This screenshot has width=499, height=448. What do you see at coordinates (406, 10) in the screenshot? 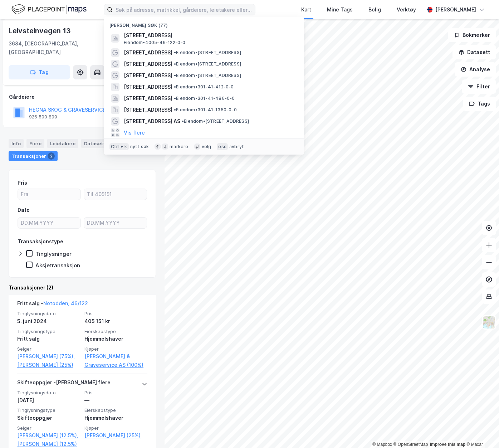
I see `div: Verktøy` at bounding box center [406, 10].